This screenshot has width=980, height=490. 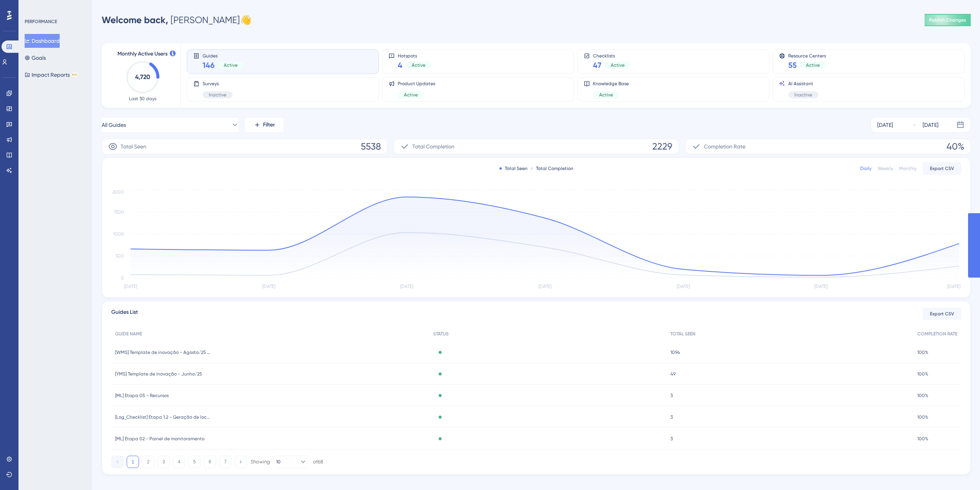 I want to click on span: Total Completion, so click(x=433, y=146).